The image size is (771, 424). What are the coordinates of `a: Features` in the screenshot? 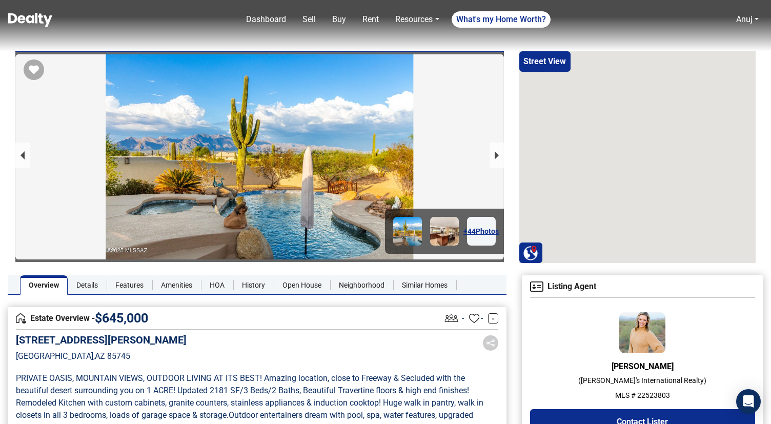 It's located at (129, 285).